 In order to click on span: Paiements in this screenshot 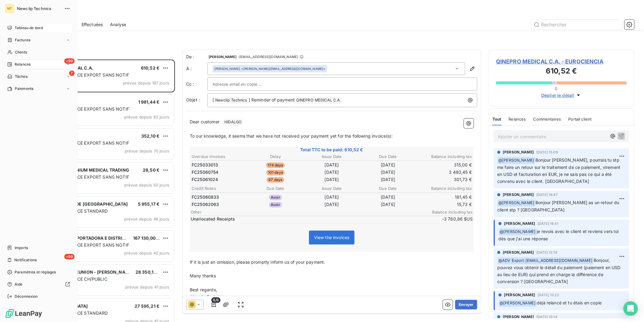, I will do `click(24, 89)`.